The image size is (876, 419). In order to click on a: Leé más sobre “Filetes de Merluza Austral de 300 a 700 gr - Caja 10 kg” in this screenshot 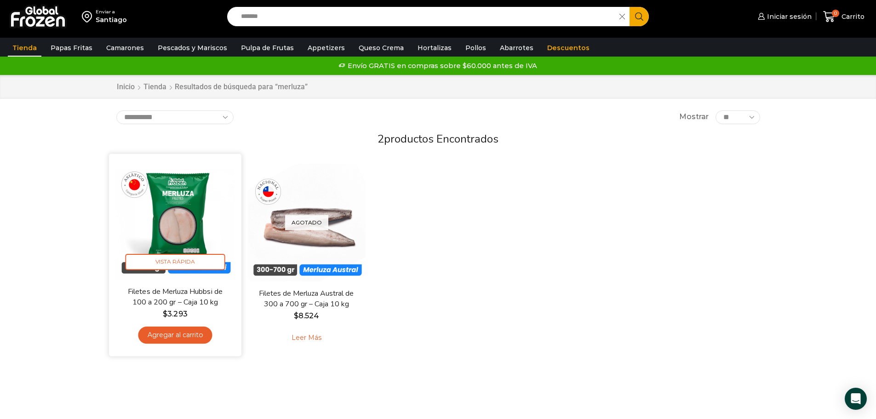, I will do `click(306, 338)`.